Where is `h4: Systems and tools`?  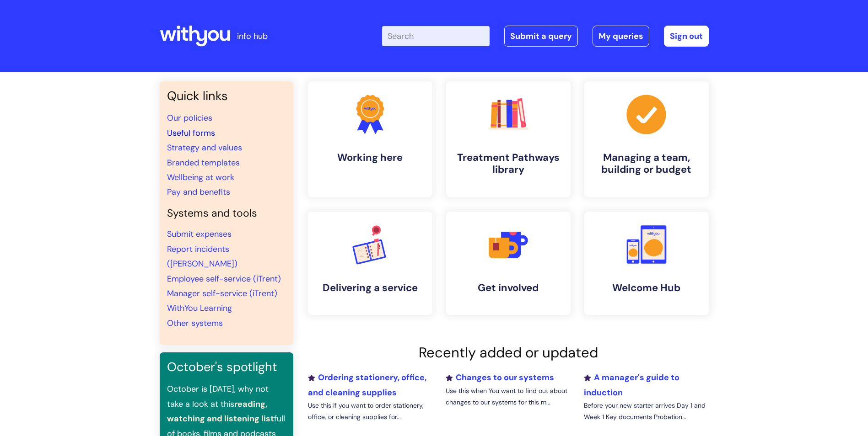 h4: Systems and tools is located at coordinates (227, 214).